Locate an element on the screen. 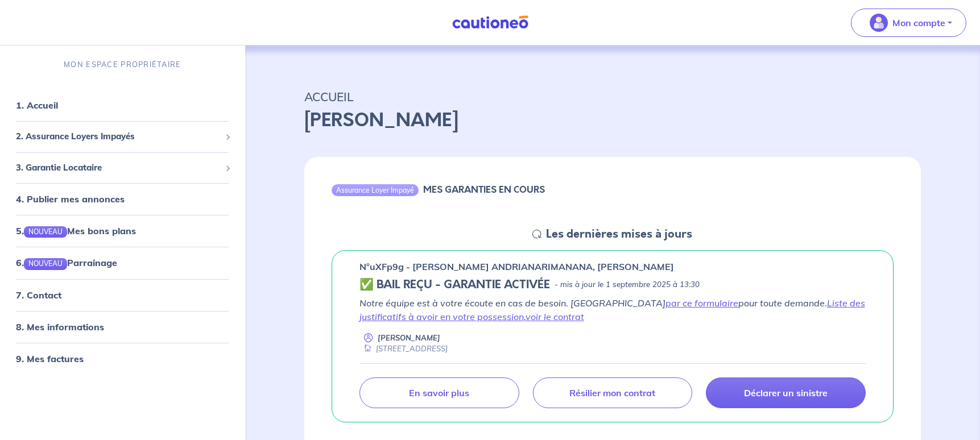 The image size is (980, 440). a: 1. Accueil is located at coordinates (37, 105).